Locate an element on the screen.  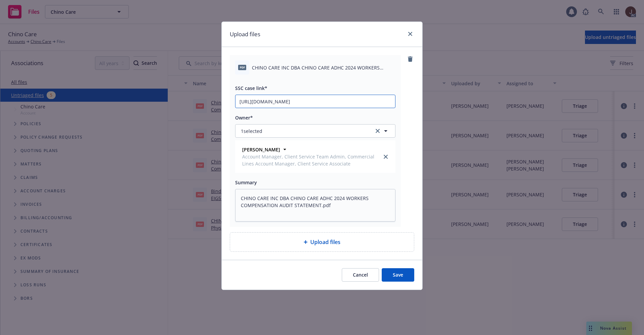
input: Copy ssc case link here... is located at coordinates (316, 101).